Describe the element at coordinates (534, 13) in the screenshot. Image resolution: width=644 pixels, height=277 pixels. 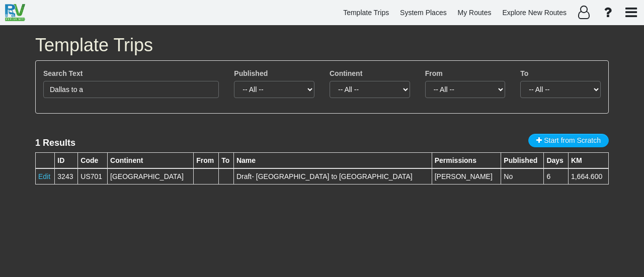
I see `a: Explore New Routes` at that location.